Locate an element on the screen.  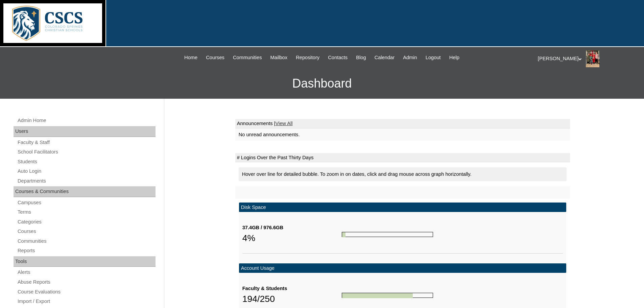
a: Campuses is located at coordinates (86, 203).